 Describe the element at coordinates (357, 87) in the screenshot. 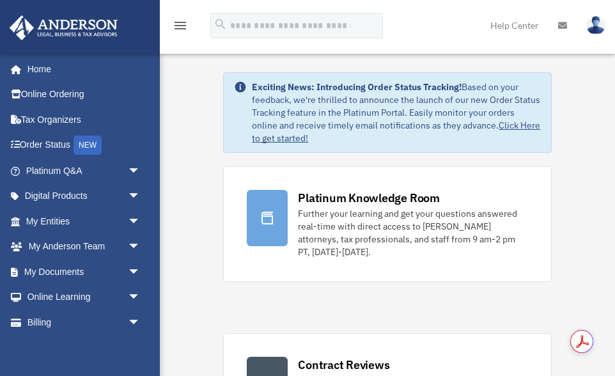

I see `strong: Exciting News: Introducing Order Status Tracking!` at that location.